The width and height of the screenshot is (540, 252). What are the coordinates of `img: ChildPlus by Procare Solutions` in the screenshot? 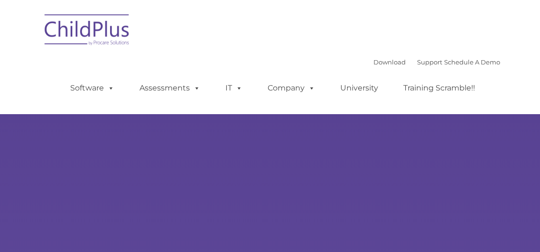 It's located at (87, 31).